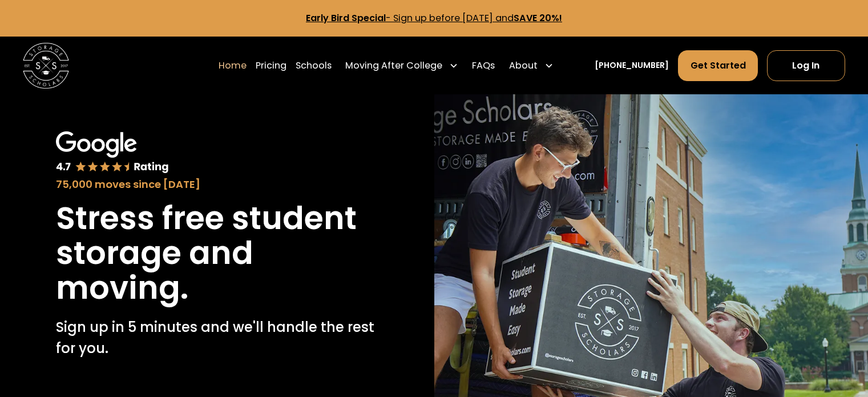 The height and width of the screenshot is (397, 868). I want to click on a: FAQs, so click(483, 66).